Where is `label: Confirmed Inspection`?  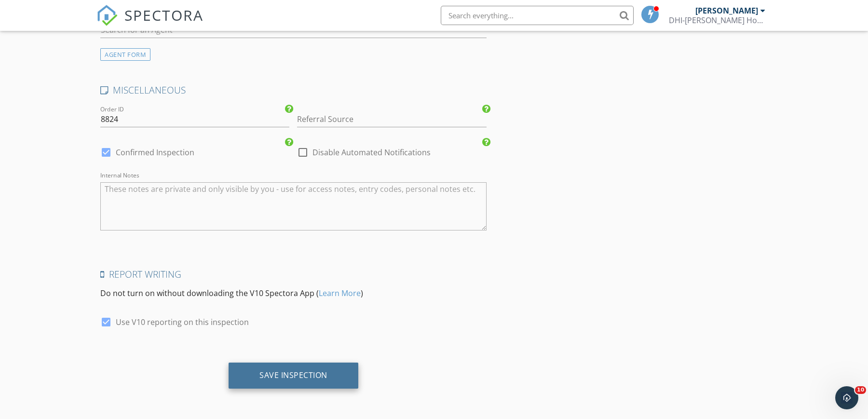
label: Confirmed Inspection is located at coordinates (155, 152).